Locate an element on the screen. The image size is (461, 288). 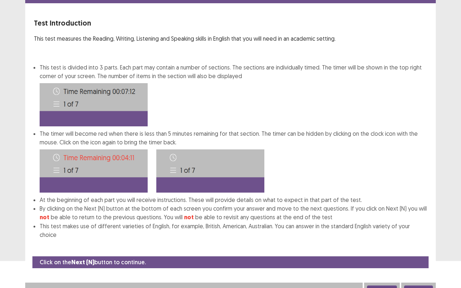
p: Click on the button to continue. is located at coordinates (93, 262).